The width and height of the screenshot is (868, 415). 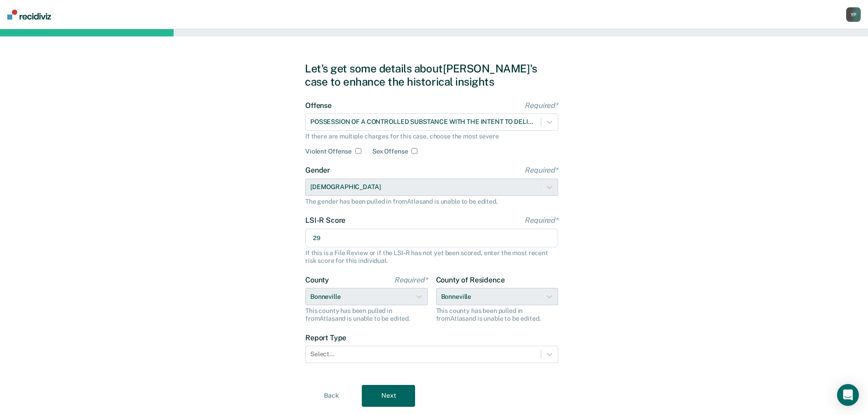 I want to click on div: If this is a File Review or if the LSI-R has not yet been scored, enter the most recent risk scor..., so click(x=431, y=257).